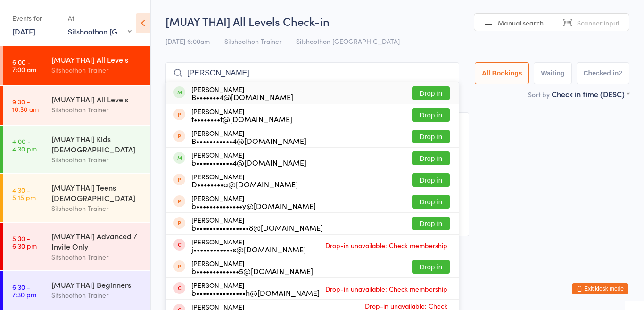 Image resolution: width=644 pixels, height=310 pixels. What do you see at coordinates (253, 41) in the screenshot?
I see `span: Sitshoothon Trainer` at bounding box center [253, 41].